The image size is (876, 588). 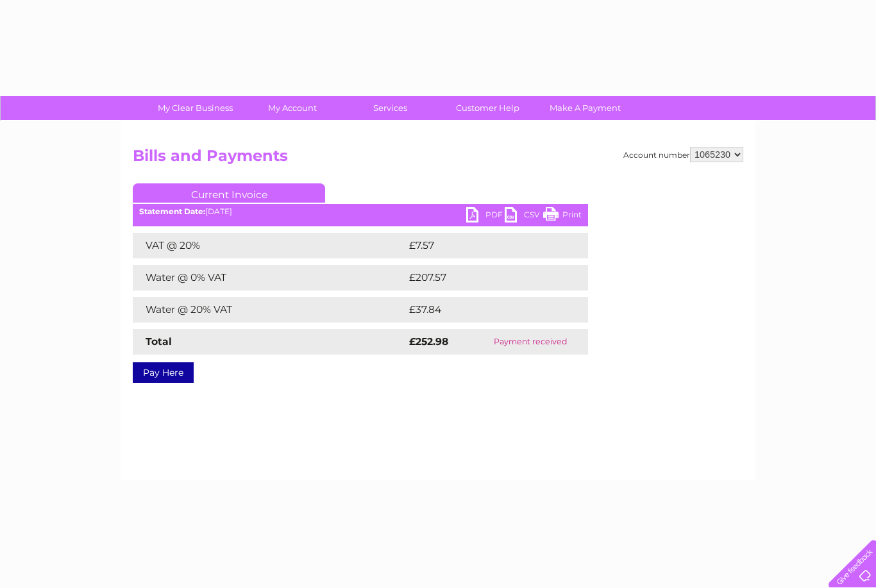 What do you see at coordinates (683, 154) in the screenshot?
I see `div: Account number` at bounding box center [683, 154].